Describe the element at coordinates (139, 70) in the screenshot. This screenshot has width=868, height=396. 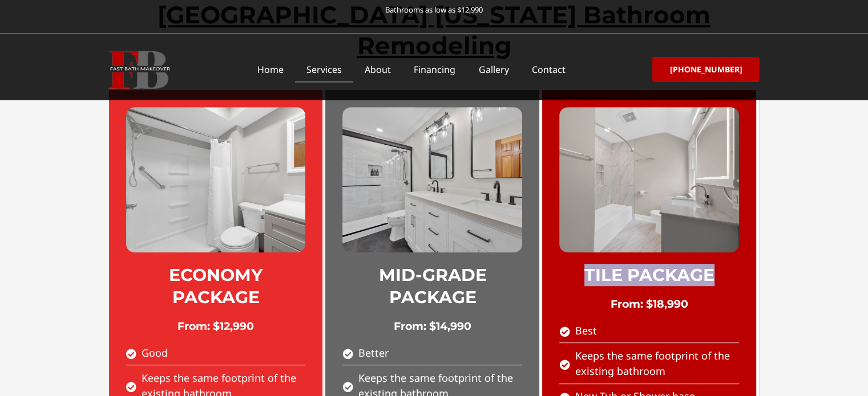
I see `img: Fast Bath Makeover icon` at that location.